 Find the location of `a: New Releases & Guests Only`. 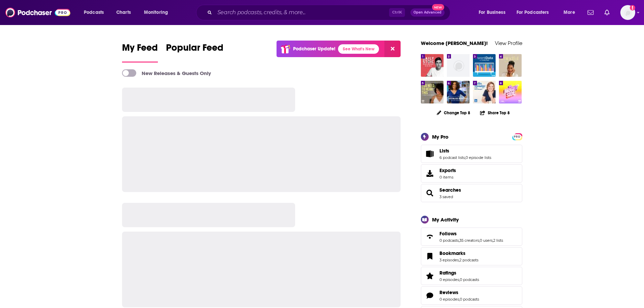

a: New Releases & Guests Only is located at coordinates (166, 73).